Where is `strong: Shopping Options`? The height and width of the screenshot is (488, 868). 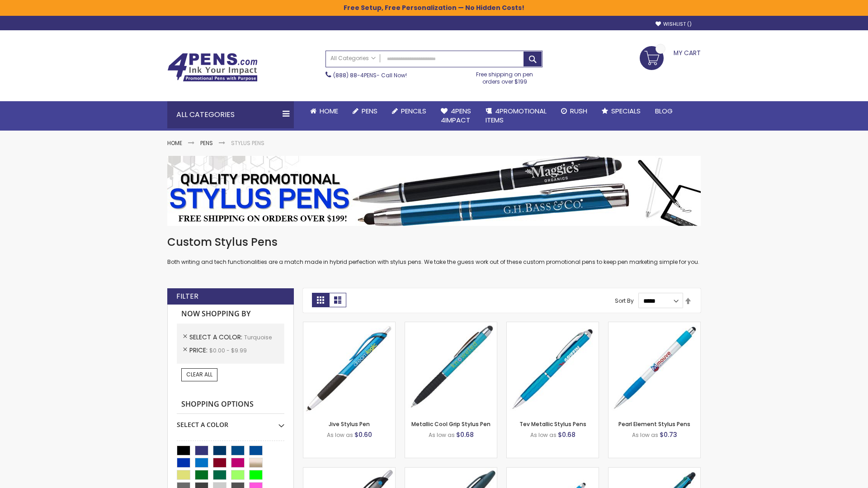
strong: Shopping Options is located at coordinates (230, 405).